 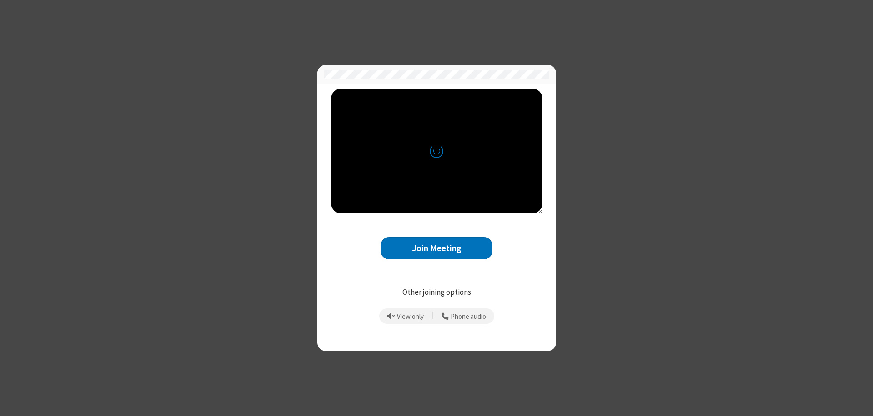 I want to click on span: Phone audio, so click(x=468, y=317).